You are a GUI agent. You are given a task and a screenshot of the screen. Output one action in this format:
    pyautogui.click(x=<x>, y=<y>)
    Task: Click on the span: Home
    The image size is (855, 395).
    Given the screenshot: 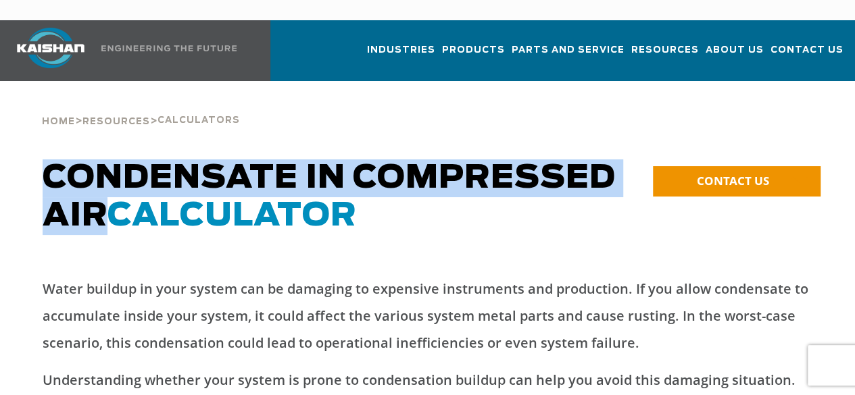 What is the action you would take?
    pyautogui.click(x=58, y=122)
    